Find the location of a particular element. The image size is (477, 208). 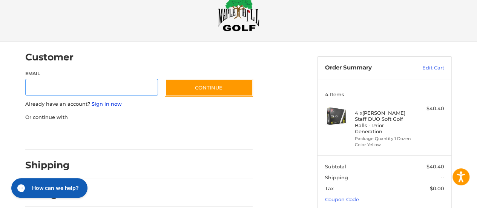

div: $40.40 is located at coordinates (429, 109).